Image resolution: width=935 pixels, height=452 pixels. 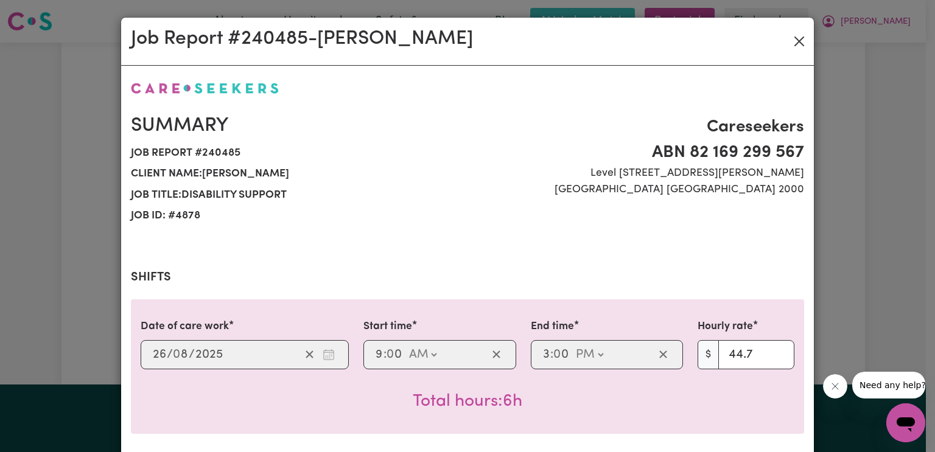 What do you see at coordinates (468, 278) in the screenshot?
I see `h2: Shifts` at bounding box center [468, 278].